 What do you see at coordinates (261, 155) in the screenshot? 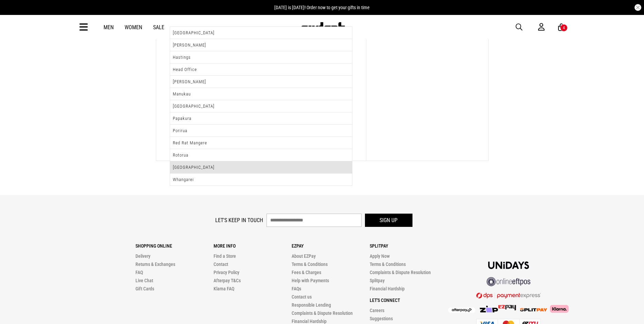
I see `li: Rotorua` at bounding box center [261, 155].